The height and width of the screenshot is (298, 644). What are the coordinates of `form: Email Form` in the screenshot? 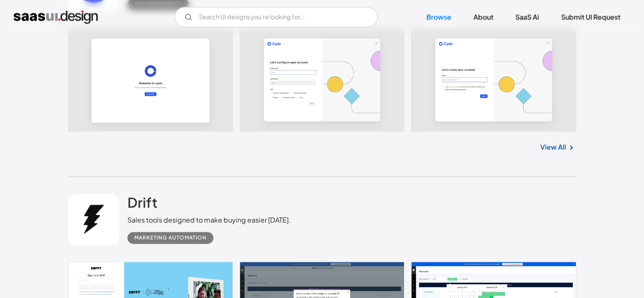 It's located at (276, 17).